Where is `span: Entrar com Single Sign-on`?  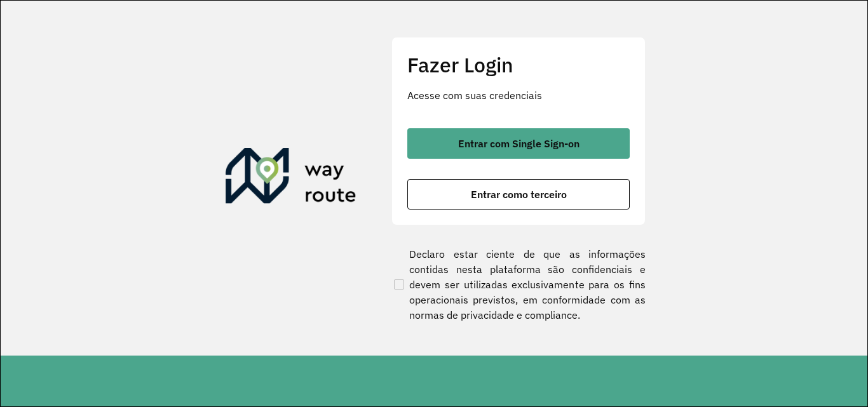 span: Entrar com Single Sign-on is located at coordinates (518, 144).